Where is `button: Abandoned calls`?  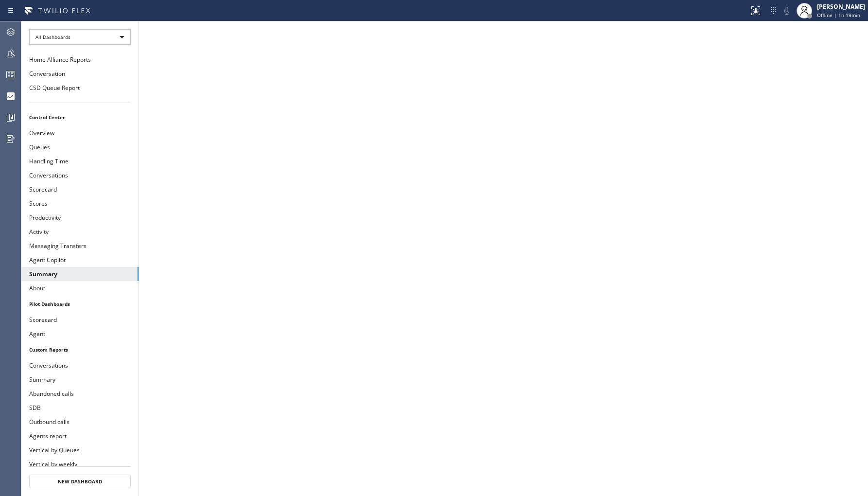
button: Abandoned calls is located at coordinates (80, 393).